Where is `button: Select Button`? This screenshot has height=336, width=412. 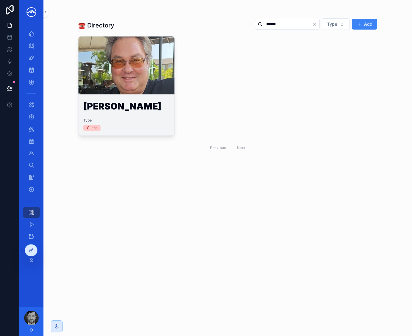
button: Select Button is located at coordinates (336, 24).